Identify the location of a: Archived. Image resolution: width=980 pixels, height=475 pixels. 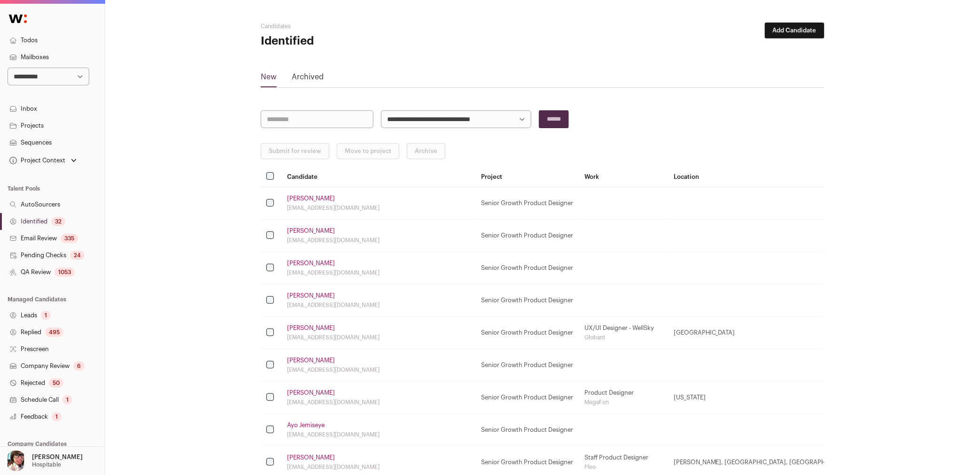
(308, 79).